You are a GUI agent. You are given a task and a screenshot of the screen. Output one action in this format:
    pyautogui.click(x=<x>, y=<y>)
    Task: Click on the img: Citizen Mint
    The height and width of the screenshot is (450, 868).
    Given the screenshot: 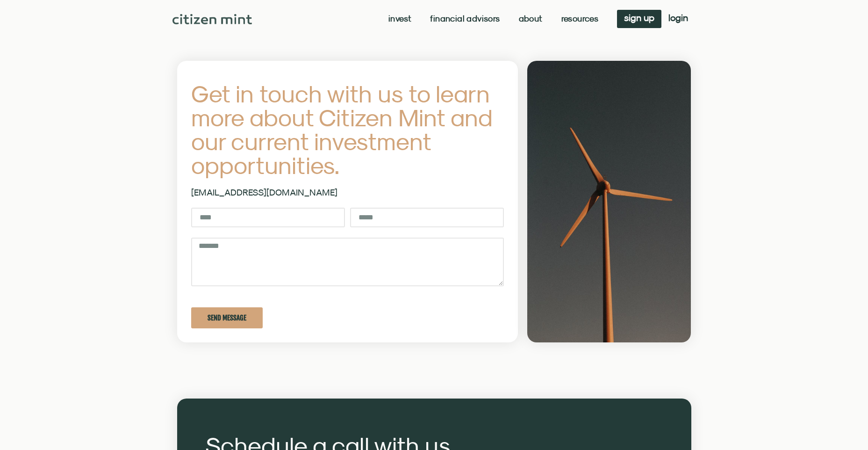 What is the action you would take?
    pyautogui.click(x=212, y=19)
    